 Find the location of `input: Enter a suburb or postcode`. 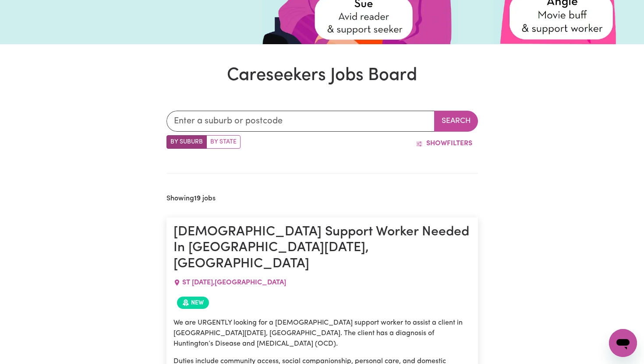

input: Enter a suburb or postcode is located at coordinates (300, 122).